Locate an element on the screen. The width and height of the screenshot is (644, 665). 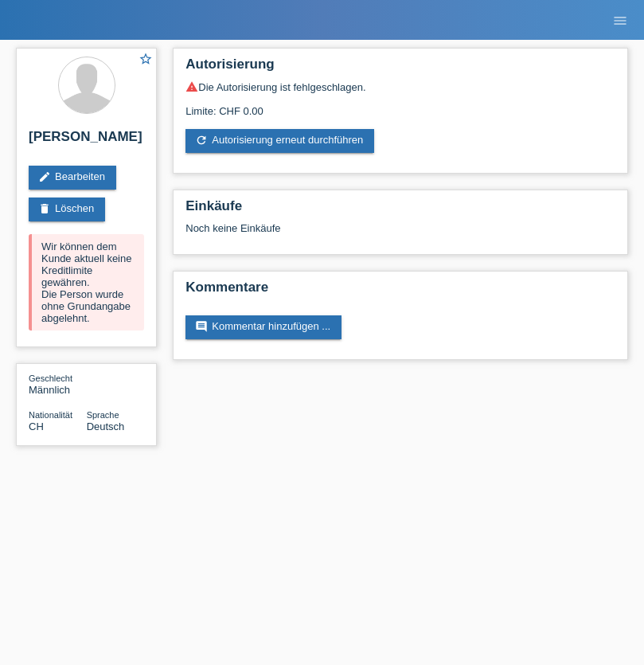
div: Die Autorisierung ist fehlgeschlagen. is located at coordinates (400, 87).